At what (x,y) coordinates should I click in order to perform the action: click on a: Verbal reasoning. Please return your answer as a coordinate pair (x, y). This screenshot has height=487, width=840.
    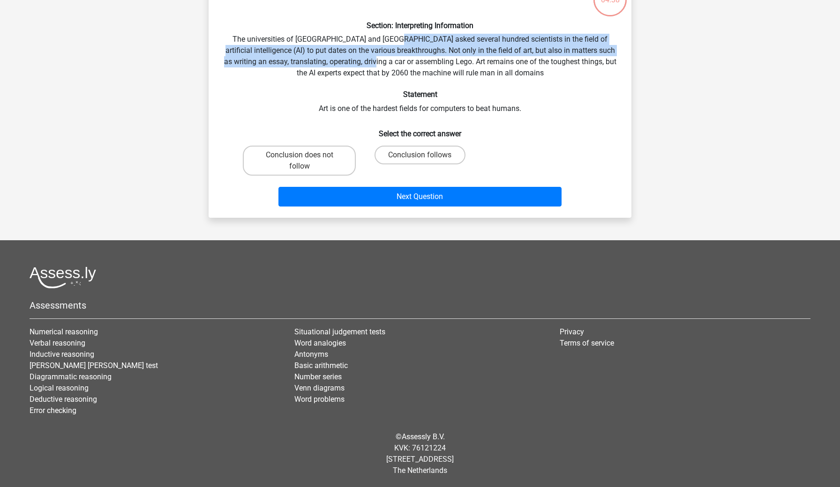
    Looking at the image, I should click on (57, 343).